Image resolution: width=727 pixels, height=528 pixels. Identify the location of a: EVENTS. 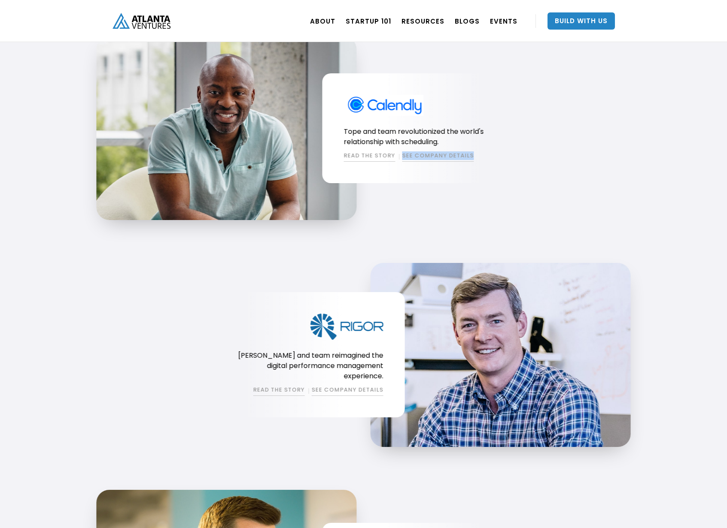
(503, 21).